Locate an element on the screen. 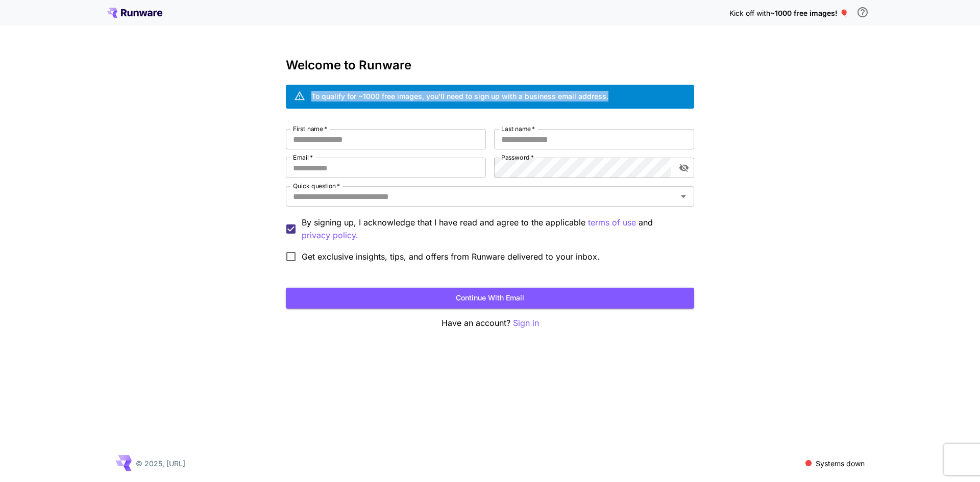 The image size is (980, 482). p: Sign in is located at coordinates (525, 323).